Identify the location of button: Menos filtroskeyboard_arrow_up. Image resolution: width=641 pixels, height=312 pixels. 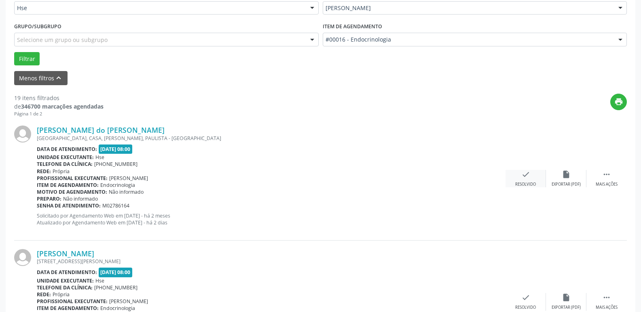
(41, 78).